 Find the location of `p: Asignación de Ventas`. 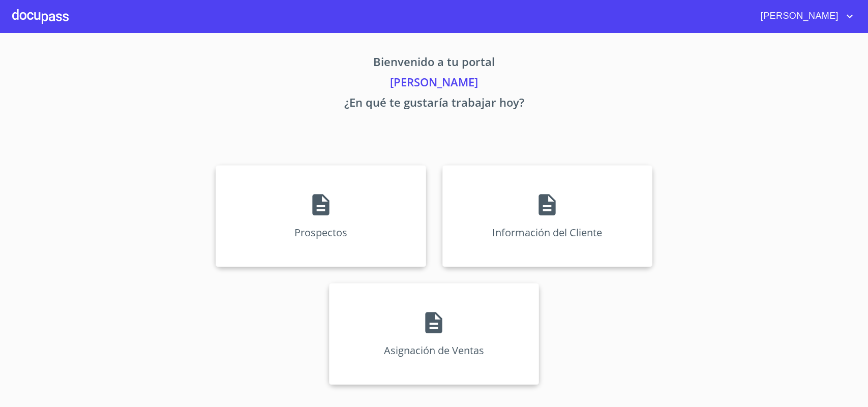

p: Asignación de Ventas is located at coordinates (434, 350).